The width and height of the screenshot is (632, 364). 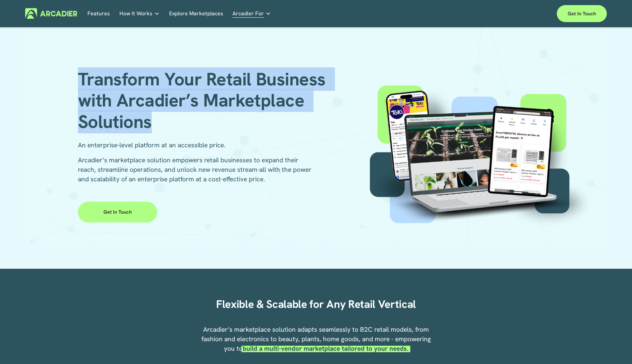 What do you see at coordinates (316, 339) in the screenshot?
I see `p: Arcadier’s marketplace solution adapts seamlessly to B2C retail models, from fashion and electron...` at bounding box center [316, 339].